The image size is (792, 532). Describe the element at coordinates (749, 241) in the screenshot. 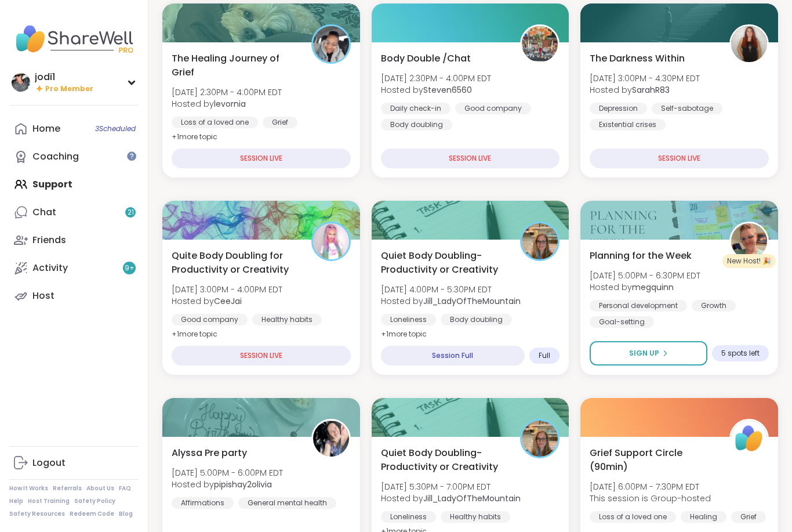

I see `img: megquinn` at that location.